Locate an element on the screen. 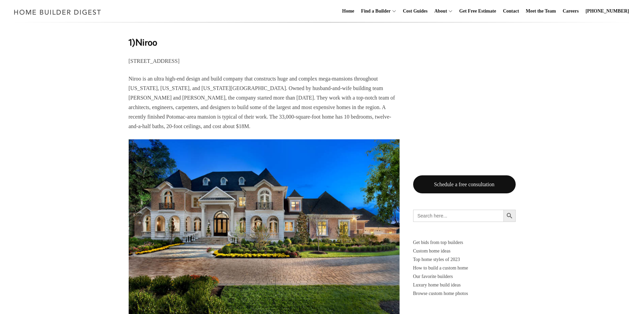 The image size is (644, 314). a: Get Free Estimate is located at coordinates (477, 12).